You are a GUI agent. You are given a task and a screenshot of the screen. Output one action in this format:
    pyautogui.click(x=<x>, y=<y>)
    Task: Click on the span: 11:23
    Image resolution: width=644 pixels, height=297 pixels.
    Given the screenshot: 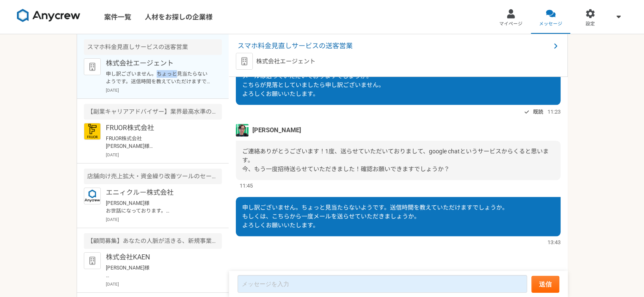 What is the action you would take?
    pyautogui.click(x=554, y=111)
    